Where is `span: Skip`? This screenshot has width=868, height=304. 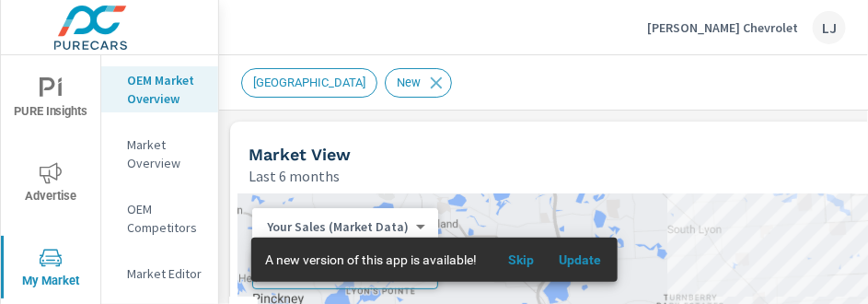
span: Skip is located at coordinates (522, 259).